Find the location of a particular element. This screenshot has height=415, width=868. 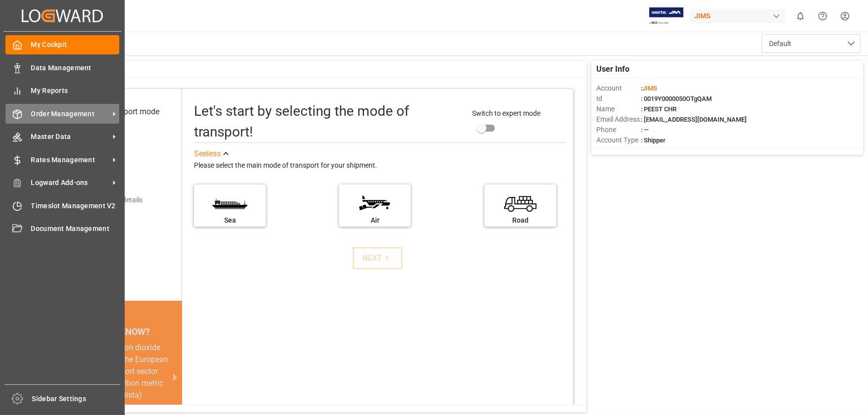

span: Rates Management is located at coordinates (70, 160).